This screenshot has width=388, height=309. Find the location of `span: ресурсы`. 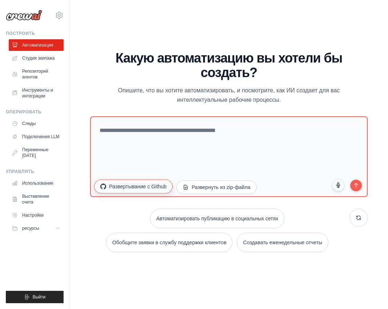

span: ресурсы is located at coordinates (31, 228).